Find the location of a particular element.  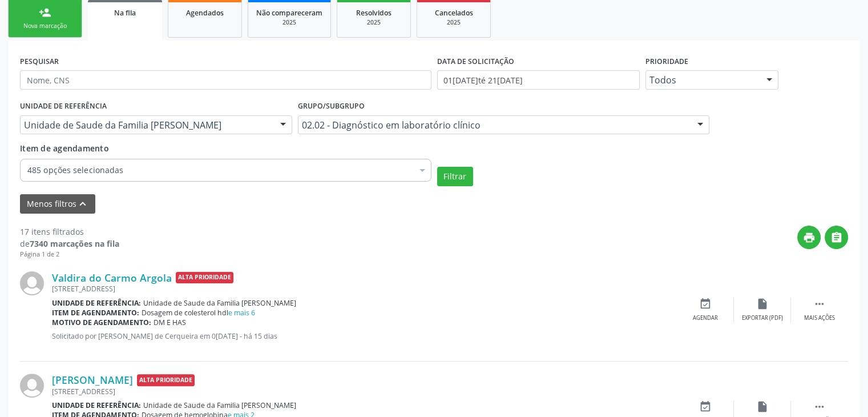

label: Grupo/Subgrupo is located at coordinates (331, 106).